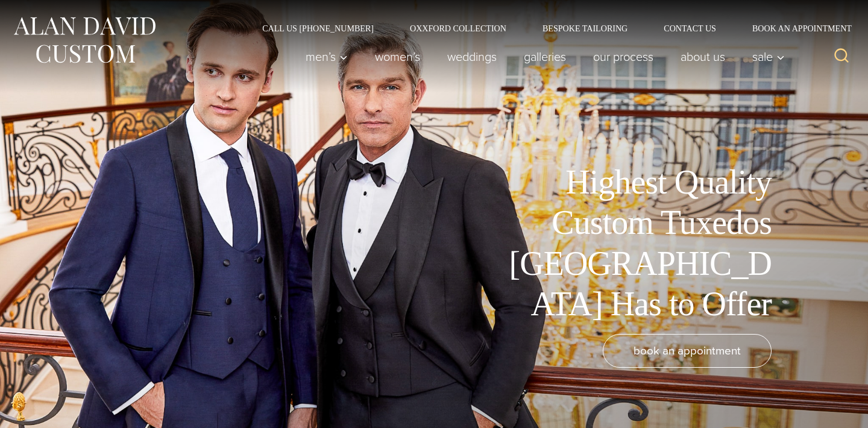  Describe the element at coordinates (545, 56) in the screenshot. I see `a: Galleries` at that location.